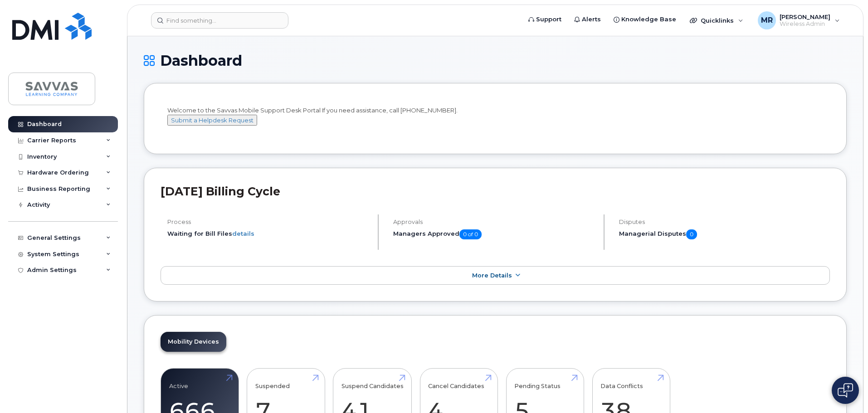 The image size is (868, 413). I want to click on a: Submit a Helpdesk Request, so click(212, 120).